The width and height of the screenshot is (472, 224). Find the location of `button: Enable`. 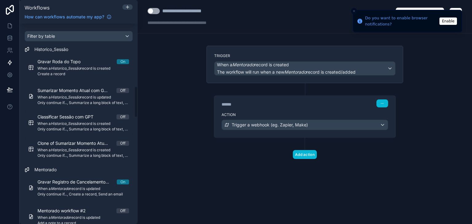

button: Enable is located at coordinates (448, 21).